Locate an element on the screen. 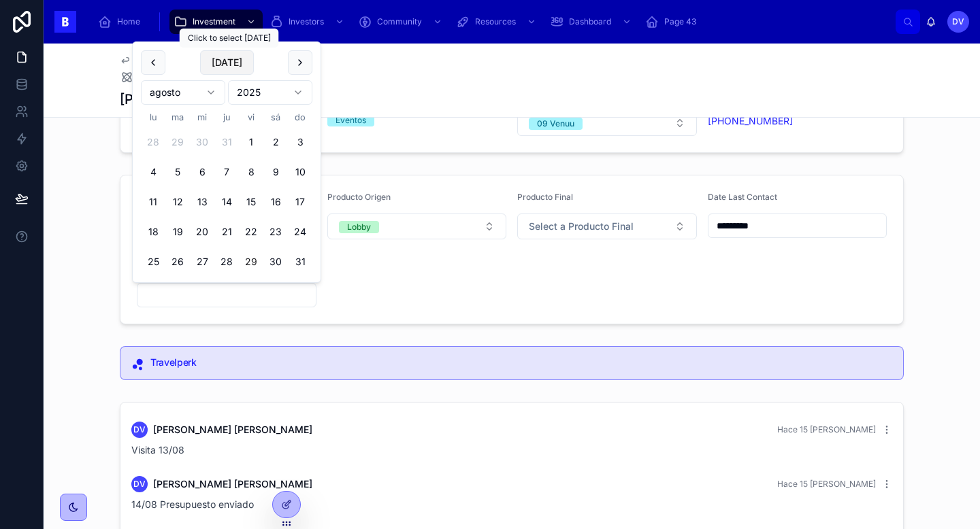 This screenshot has height=529, width=980. span: 14/08 Presupuesto enviado is located at coordinates (192, 504).